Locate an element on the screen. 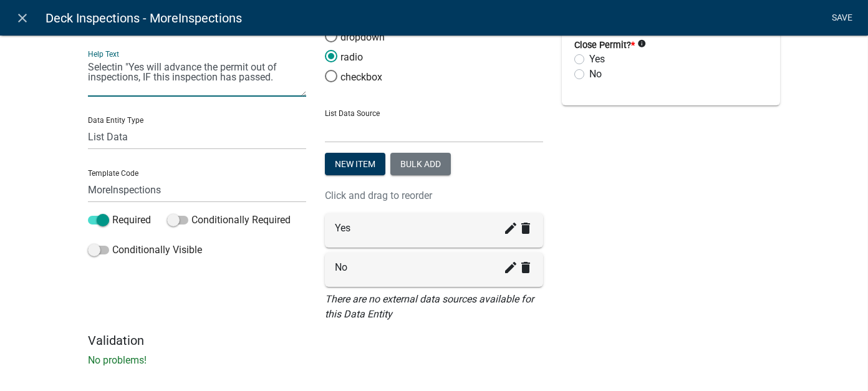 The image size is (868, 391). div: No is located at coordinates (434, 267).